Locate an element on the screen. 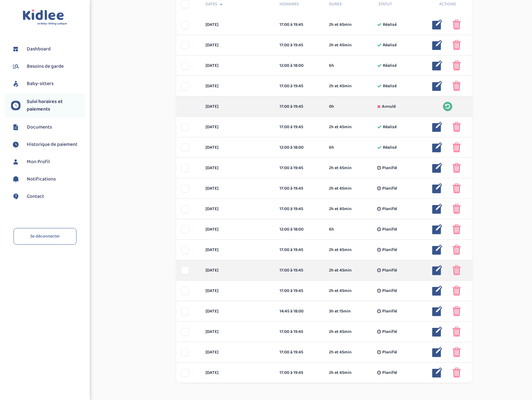 This screenshot has width=532, height=400. div: 12:00 à 18:00 is located at coordinates (299, 147).